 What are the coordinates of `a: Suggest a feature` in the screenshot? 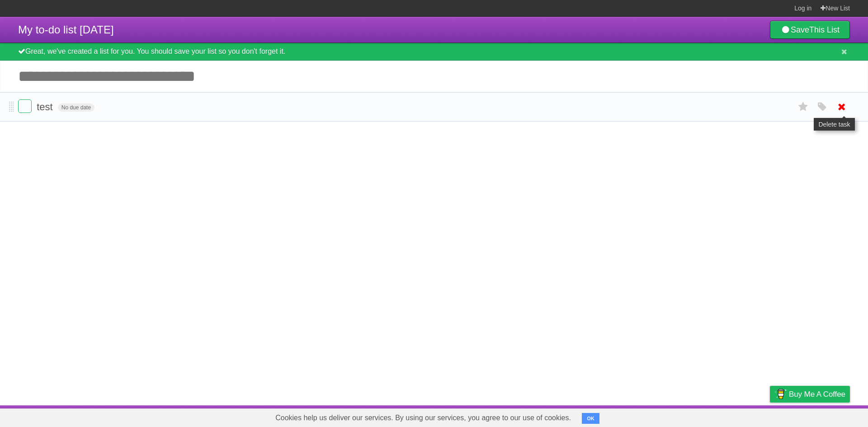 It's located at (821, 416).